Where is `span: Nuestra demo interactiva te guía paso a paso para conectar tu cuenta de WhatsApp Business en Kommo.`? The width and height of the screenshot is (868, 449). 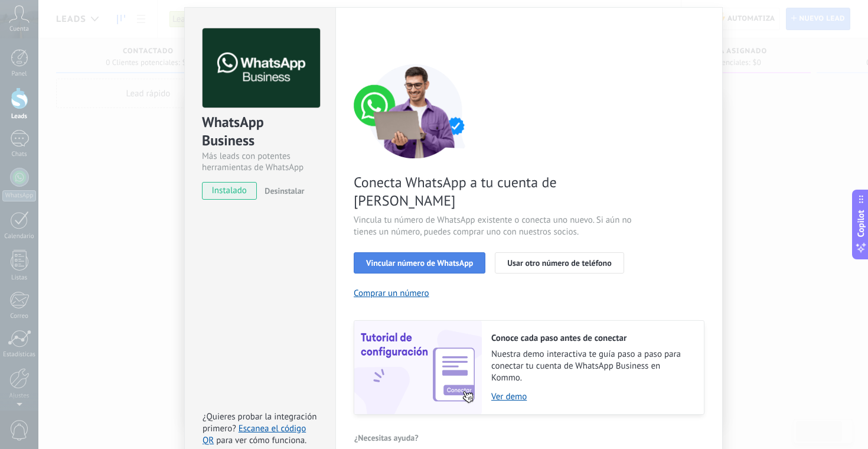
span: Nuestra demo interactiva te guía paso a paso para conectar tu cuenta de WhatsApp Business en Kommo. is located at coordinates (592, 366).